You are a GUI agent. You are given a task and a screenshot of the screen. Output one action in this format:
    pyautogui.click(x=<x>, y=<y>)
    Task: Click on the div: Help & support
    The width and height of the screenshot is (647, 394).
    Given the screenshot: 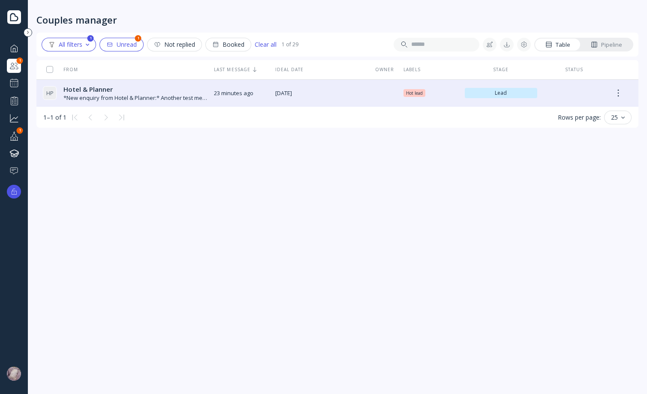 What is the action you would take?
    pyautogui.click(x=14, y=171)
    